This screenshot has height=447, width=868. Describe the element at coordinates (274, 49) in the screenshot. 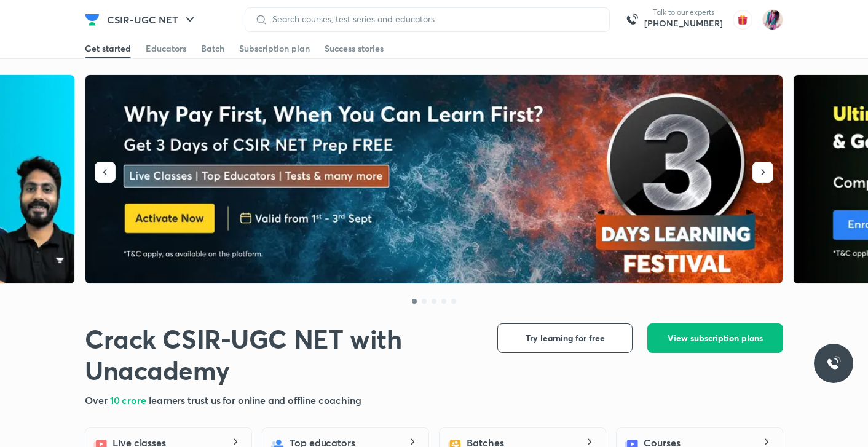

I see `a: Subscription plan` at that location.